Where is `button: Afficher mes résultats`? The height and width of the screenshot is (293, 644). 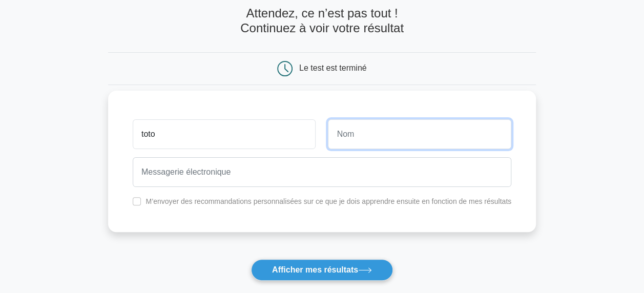 button: Afficher mes résultats is located at coordinates (322, 270).